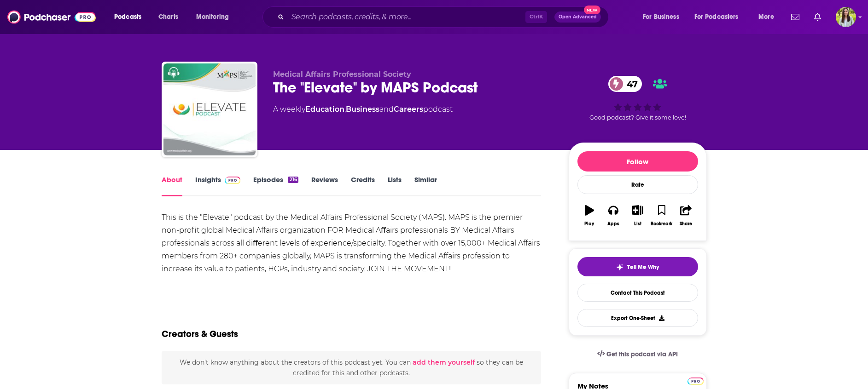  Describe the element at coordinates (637, 267) in the screenshot. I see `button: tell me why sparkleTell Me Why` at that location.